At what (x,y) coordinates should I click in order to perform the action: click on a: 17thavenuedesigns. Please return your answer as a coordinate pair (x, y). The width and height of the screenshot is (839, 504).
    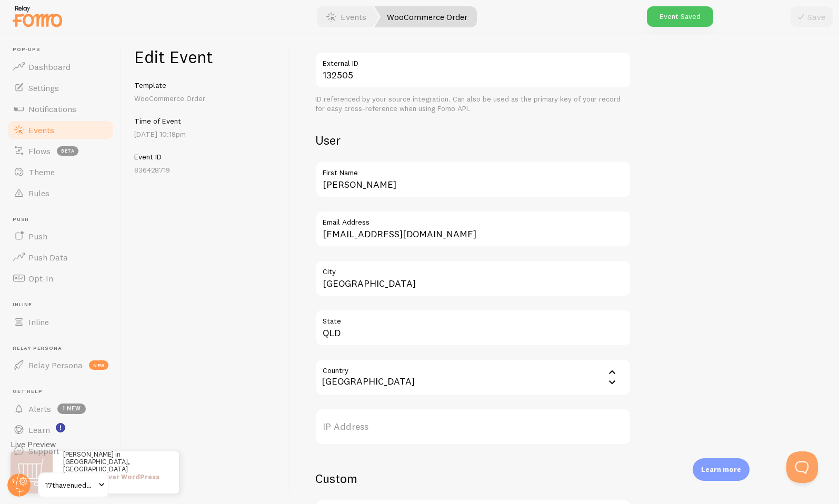
    Looking at the image, I should click on (73, 485).